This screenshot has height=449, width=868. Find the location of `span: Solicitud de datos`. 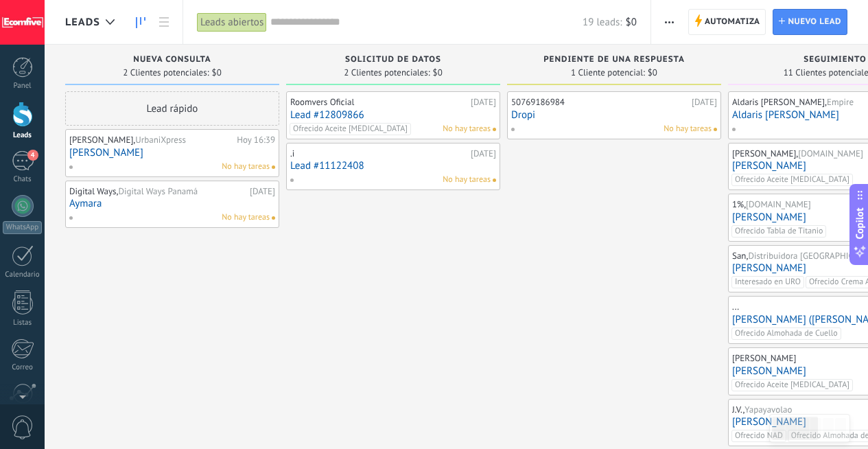

span: Solicitud de datos is located at coordinates (393, 60).